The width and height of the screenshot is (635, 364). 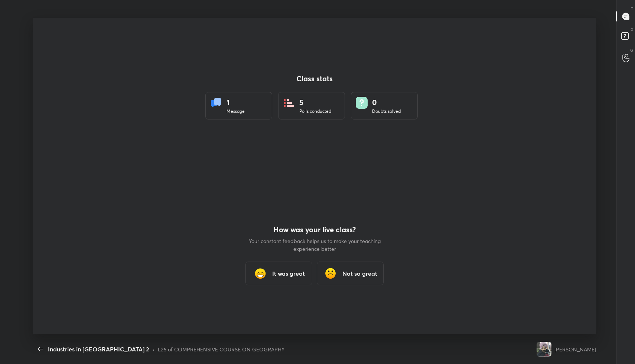 What do you see at coordinates (236, 103) in the screenshot?
I see `div: 1` at bounding box center [236, 103].